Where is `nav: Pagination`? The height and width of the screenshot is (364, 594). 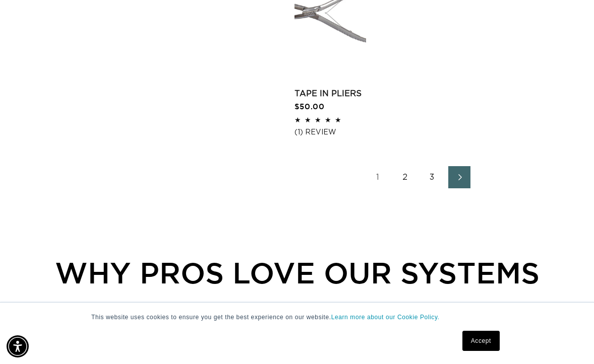 nav: Pagination is located at coordinates (418, 178).